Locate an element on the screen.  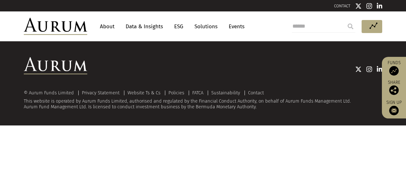
img: Sign up to our newsletter is located at coordinates (394, 110).